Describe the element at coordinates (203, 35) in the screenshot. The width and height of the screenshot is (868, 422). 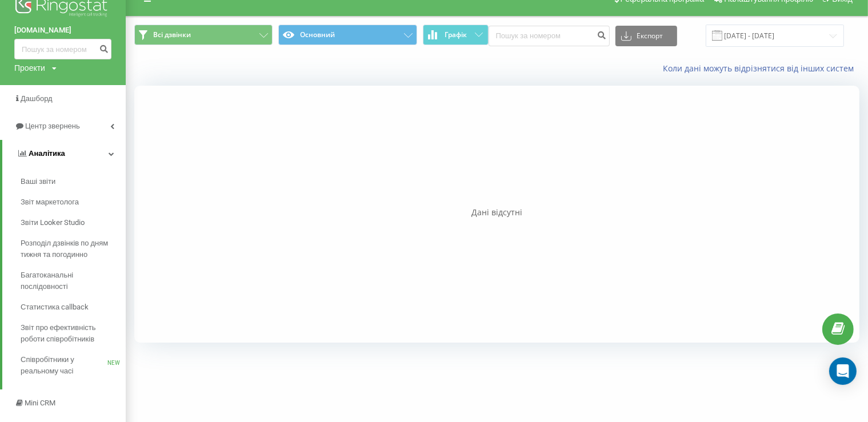
I see `button: Всі дзвінки` at that location.